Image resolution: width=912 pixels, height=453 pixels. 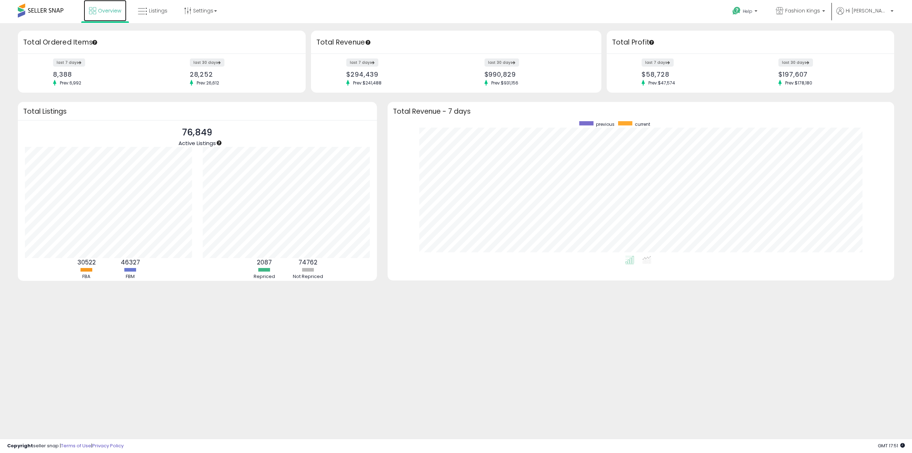 What do you see at coordinates (799, 83) in the screenshot?
I see `span: Prev: $178,180` at bounding box center [799, 83].